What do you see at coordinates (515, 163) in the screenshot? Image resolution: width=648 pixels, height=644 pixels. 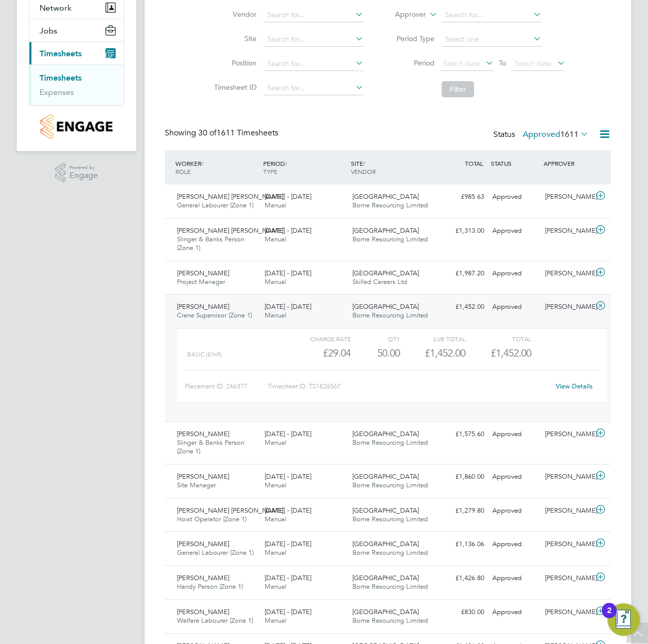 I see `div: STATUS` at bounding box center [515, 163].